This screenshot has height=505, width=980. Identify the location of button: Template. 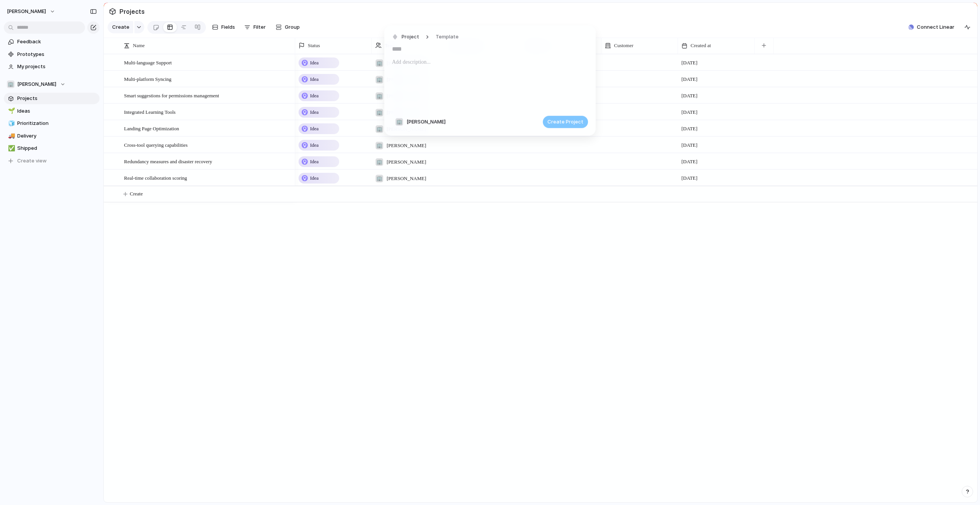
(447, 37).